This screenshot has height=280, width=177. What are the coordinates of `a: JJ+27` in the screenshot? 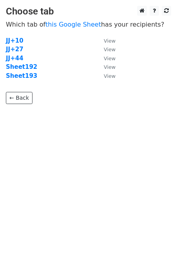 It's located at (14, 49).